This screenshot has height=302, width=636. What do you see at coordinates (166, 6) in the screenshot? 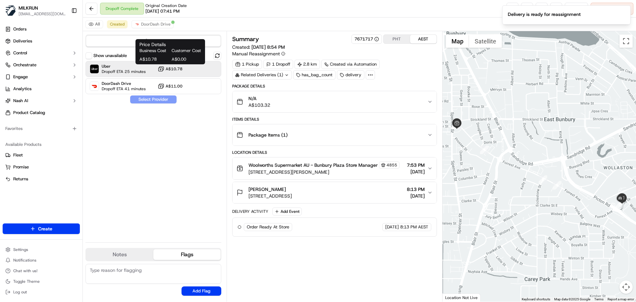
I see `span: Original Creation Date` at bounding box center [166, 6].